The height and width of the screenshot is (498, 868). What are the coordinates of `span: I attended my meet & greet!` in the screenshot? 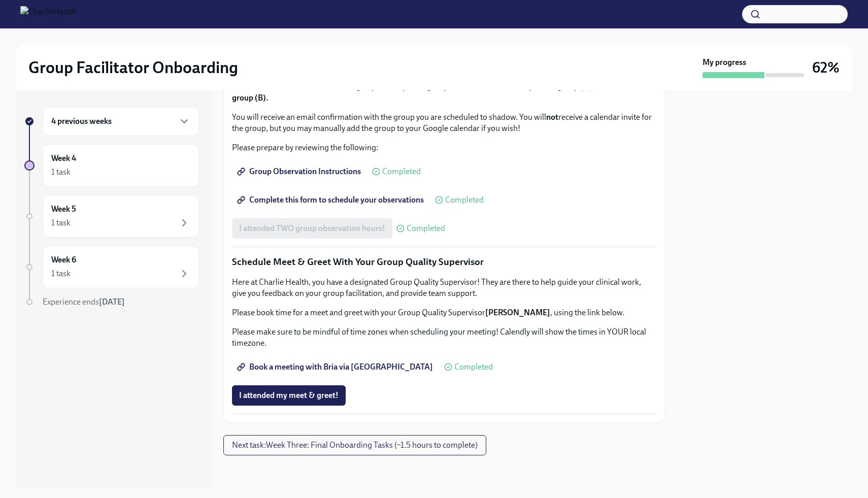 It's located at (289, 396).